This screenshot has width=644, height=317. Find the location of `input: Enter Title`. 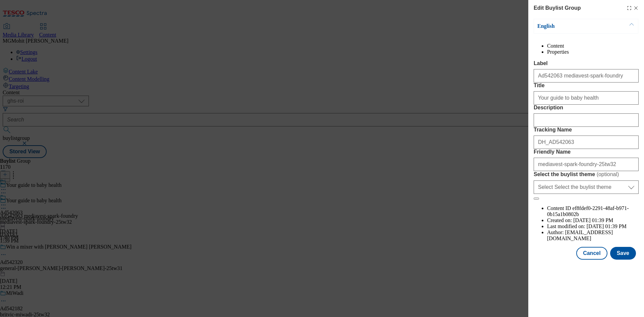

input: Enter Title is located at coordinates (586, 98).